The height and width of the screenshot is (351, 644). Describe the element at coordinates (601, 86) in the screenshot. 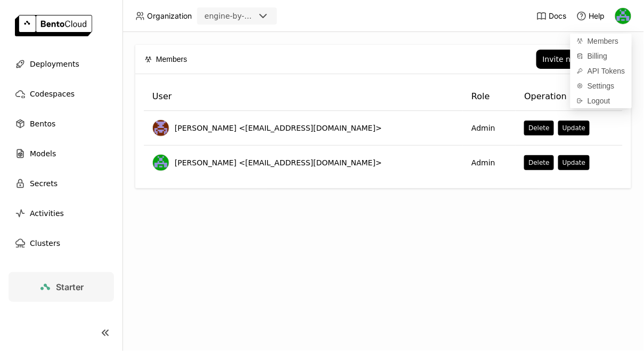

I see `a: Settings` at that location.